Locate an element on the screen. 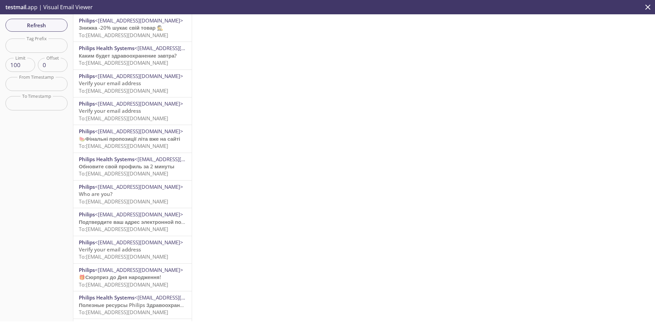 This screenshot has width=655, height=322. span: testmail is located at coordinates (16, 7).